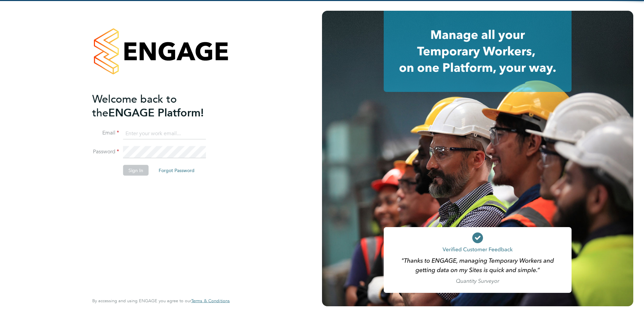 This screenshot has height=317, width=644. Describe the element at coordinates (161, 300) in the screenshot. I see `span: By accessing and using ENGAGE you agree to our` at that location.